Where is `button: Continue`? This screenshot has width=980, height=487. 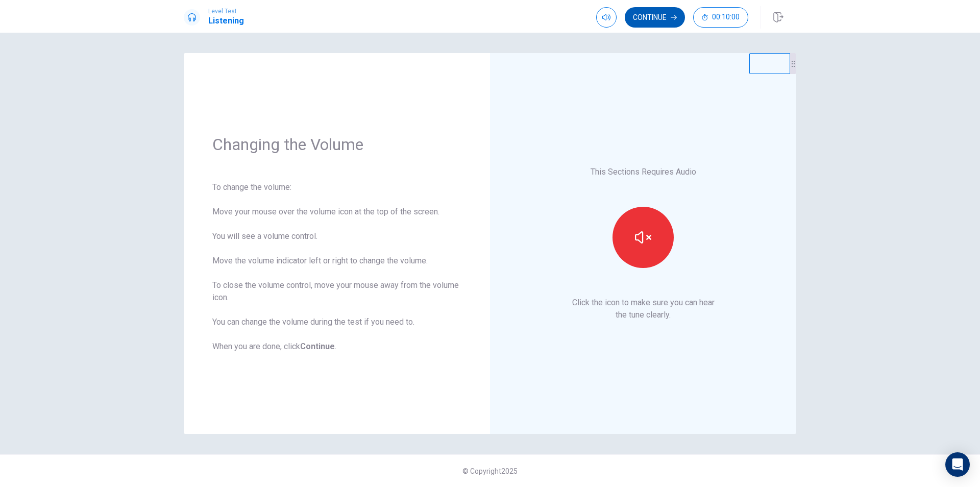 button: Continue is located at coordinates (655, 18).